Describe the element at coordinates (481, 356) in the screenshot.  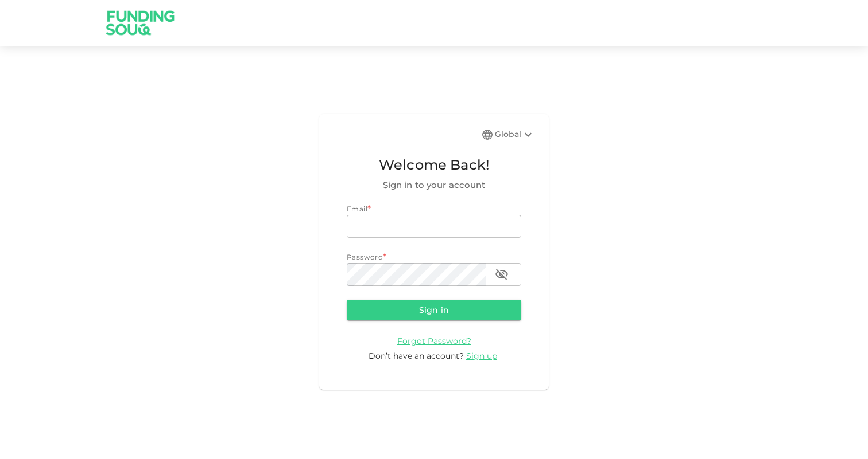
I see `span: Sign up` at that location.